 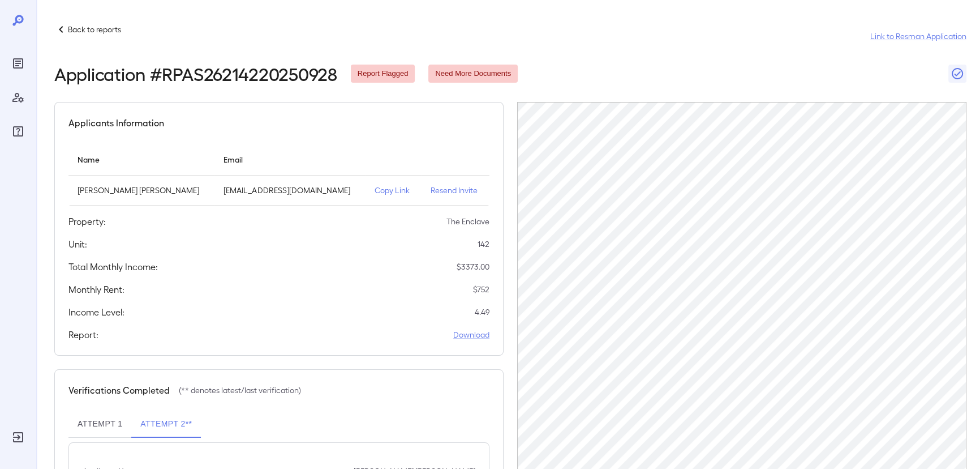 I want to click on p: Copy Link, so click(x=393, y=190).